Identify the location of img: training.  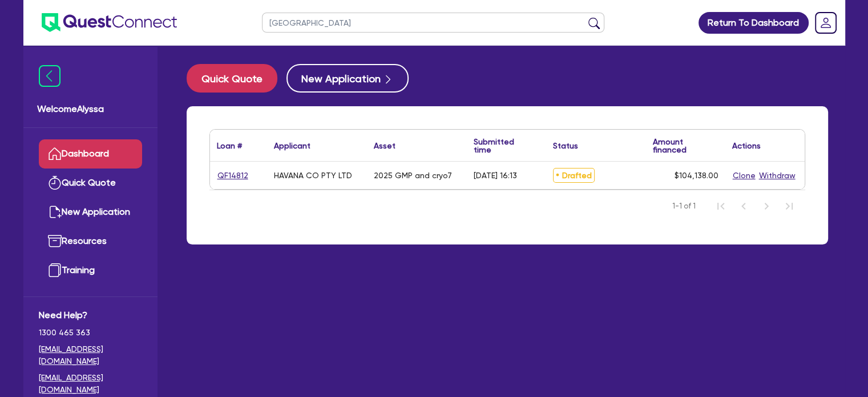
(55, 270).